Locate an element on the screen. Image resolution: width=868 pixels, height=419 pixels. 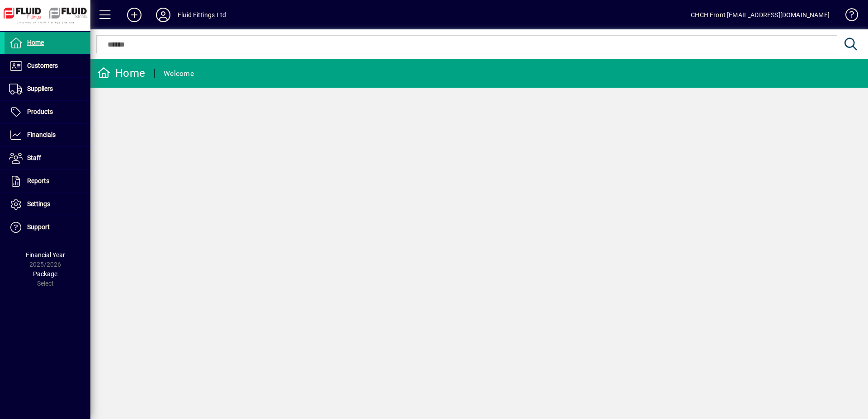
div: Fluid Fittings Ltd is located at coordinates (202, 15).